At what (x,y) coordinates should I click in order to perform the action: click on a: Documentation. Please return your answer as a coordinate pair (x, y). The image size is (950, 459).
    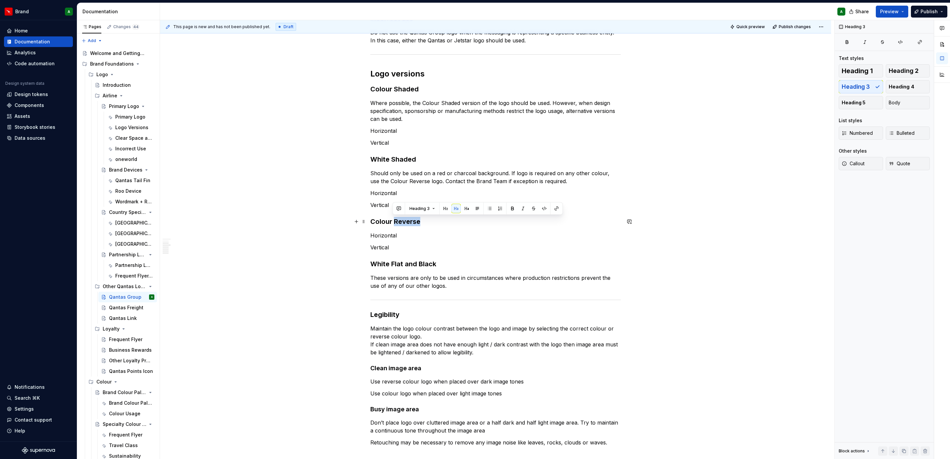
    Looking at the image, I should click on (38, 42).